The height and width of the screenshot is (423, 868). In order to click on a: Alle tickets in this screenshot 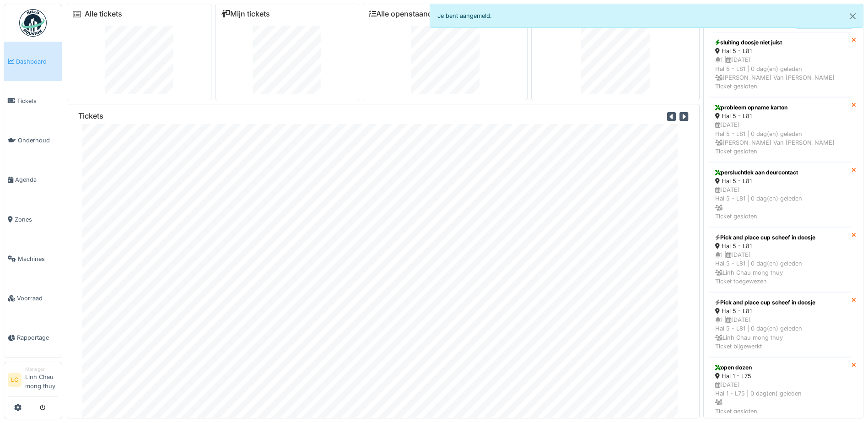, I will do `click(103, 14)`.